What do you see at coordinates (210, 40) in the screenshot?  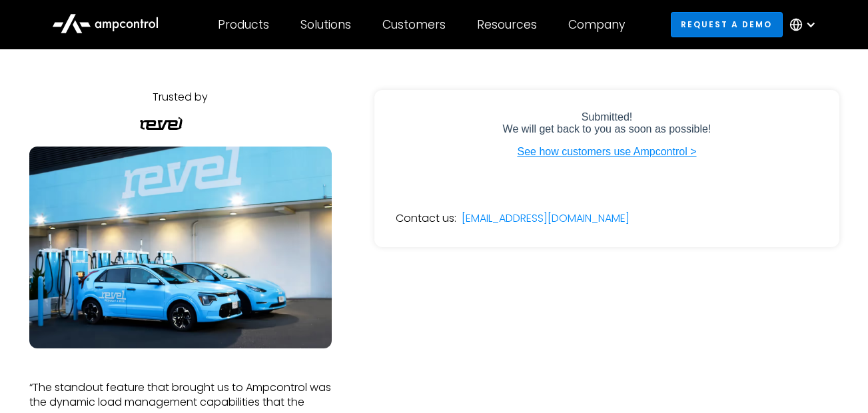 I see `a: See how customers use Ampcontrol >` at bounding box center [210, 40].